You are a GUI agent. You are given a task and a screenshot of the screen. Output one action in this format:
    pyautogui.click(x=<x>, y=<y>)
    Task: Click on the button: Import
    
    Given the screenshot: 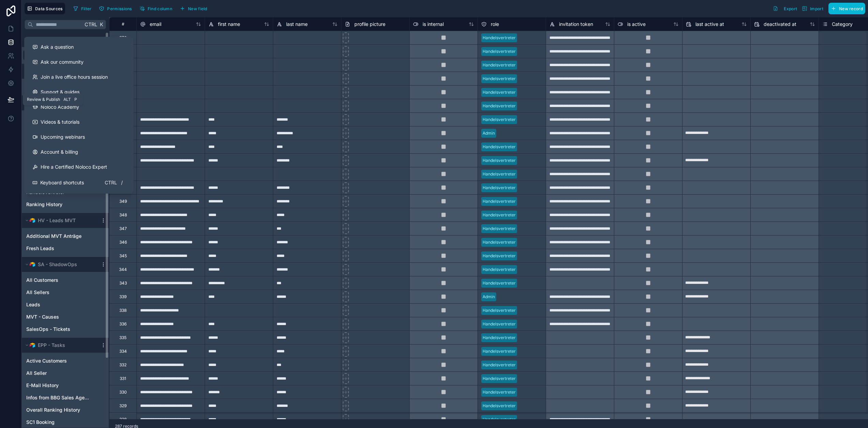 What is the action you would take?
    pyautogui.click(x=812, y=9)
    